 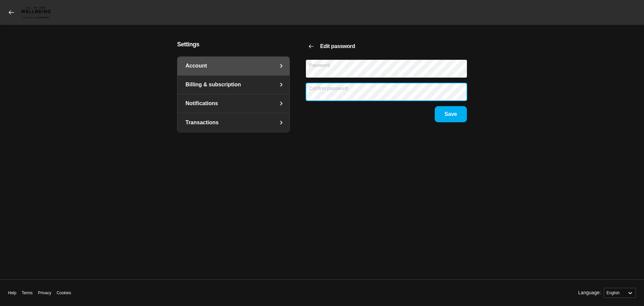 What do you see at coordinates (328, 89) in the screenshot?
I see `label: Confirm password` at bounding box center [328, 89].